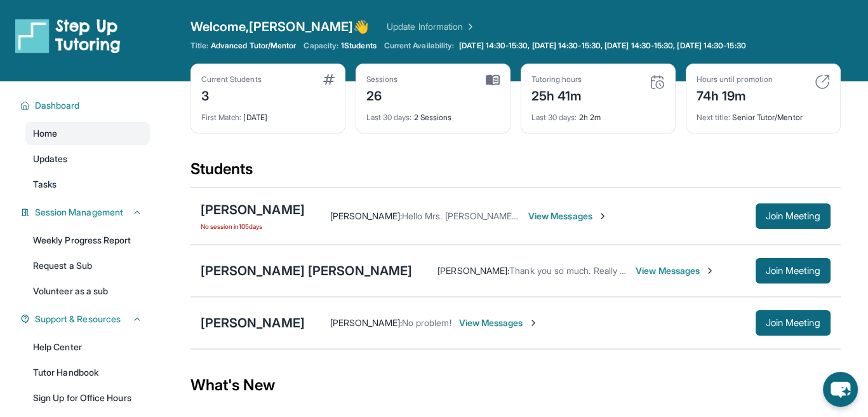  What do you see at coordinates (221, 117) in the screenshot?
I see `span: First Match :` at bounding box center [221, 117].